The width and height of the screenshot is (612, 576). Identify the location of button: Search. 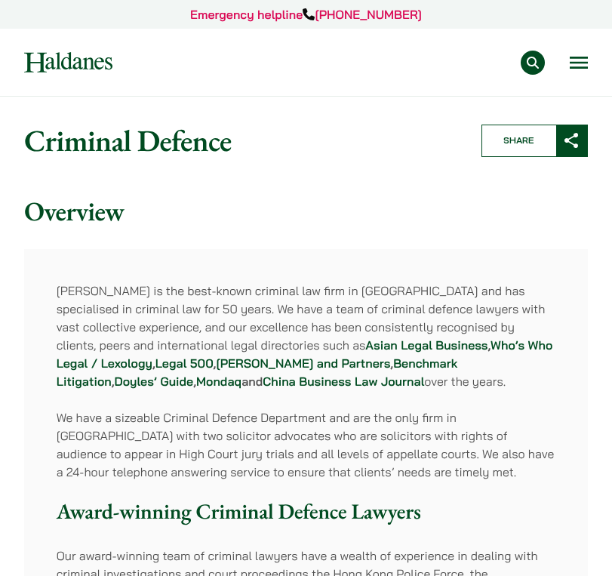
(533, 63).